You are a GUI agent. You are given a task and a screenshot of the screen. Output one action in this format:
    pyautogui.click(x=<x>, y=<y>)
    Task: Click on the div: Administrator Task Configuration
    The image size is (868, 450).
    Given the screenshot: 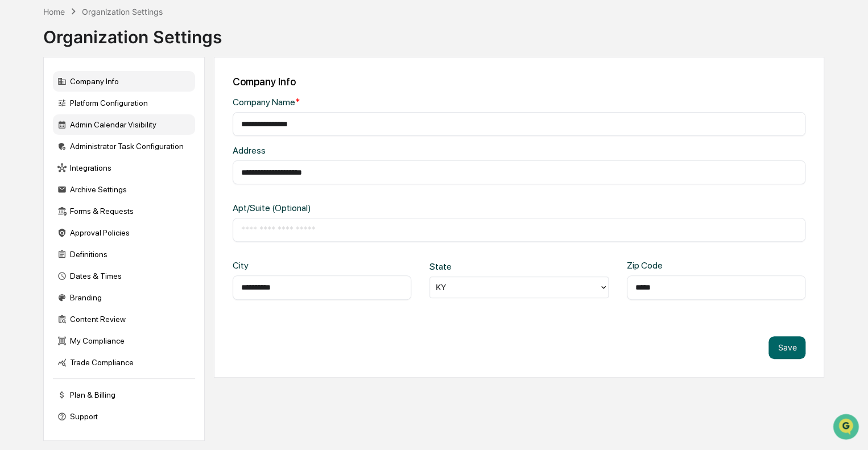 What is the action you would take?
    pyautogui.click(x=124, y=146)
    